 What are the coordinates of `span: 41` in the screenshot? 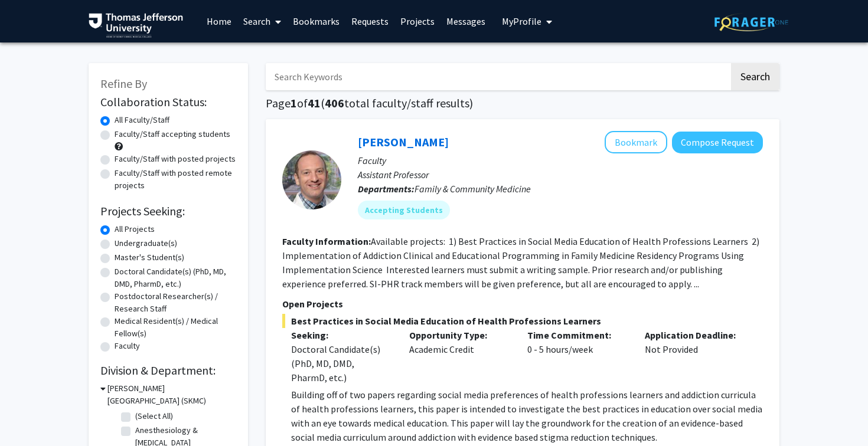 It's located at (314, 102).